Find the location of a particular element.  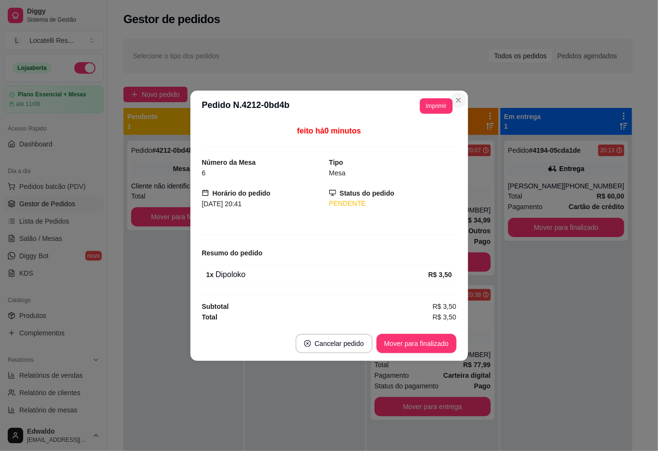

span: desktop is located at coordinates (333, 193).